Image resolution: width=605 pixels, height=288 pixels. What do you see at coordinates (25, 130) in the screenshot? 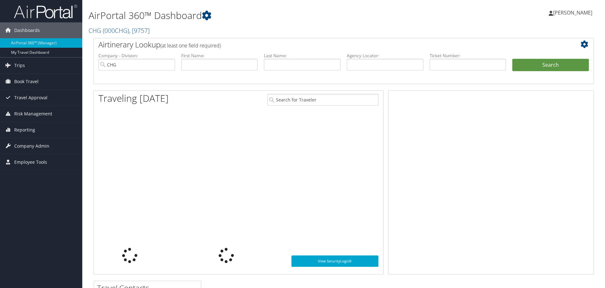
I see `span: Reporting` at bounding box center [25, 130].